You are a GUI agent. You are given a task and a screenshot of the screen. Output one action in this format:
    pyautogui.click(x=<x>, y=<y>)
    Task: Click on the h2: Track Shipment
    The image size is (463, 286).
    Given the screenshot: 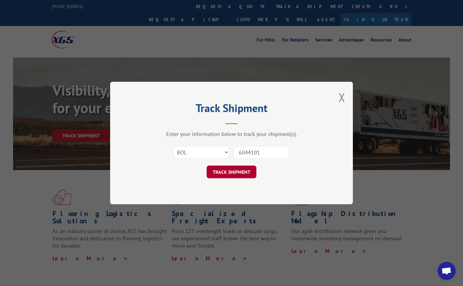 What is the action you would take?
    pyautogui.click(x=231, y=110)
    